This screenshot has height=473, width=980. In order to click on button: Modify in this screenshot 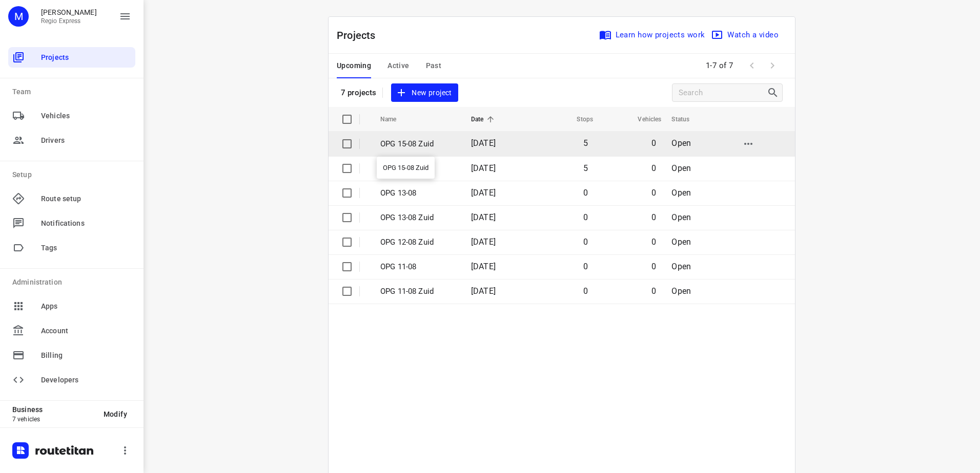, I will do `click(115, 415)`.